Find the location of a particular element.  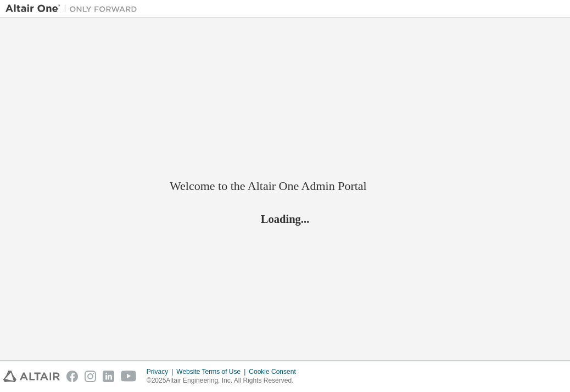

img: youtube.svg is located at coordinates (129, 376).